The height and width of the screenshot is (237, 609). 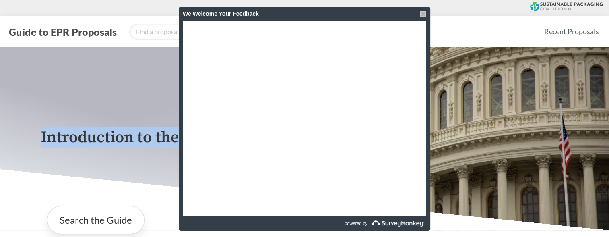 What do you see at coordinates (96, 220) in the screenshot?
I see `a: Search the Guide` at bounding box center [96, 220].